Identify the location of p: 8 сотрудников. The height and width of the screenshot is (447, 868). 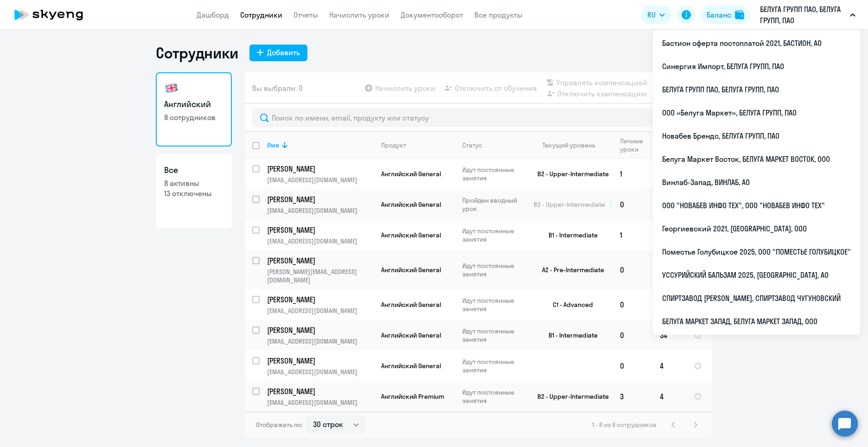
(194, 117).